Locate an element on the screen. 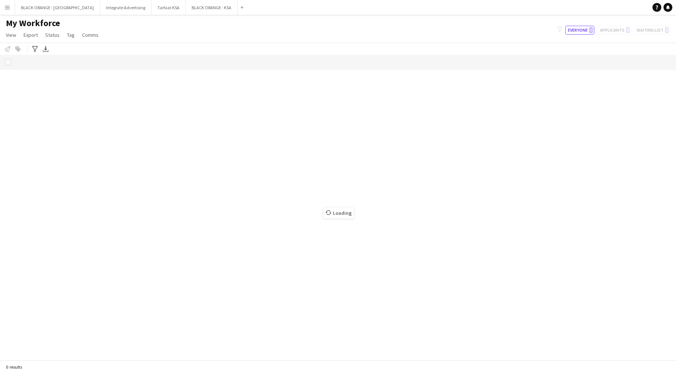  span: Tag is located at coordinates (71, 35).